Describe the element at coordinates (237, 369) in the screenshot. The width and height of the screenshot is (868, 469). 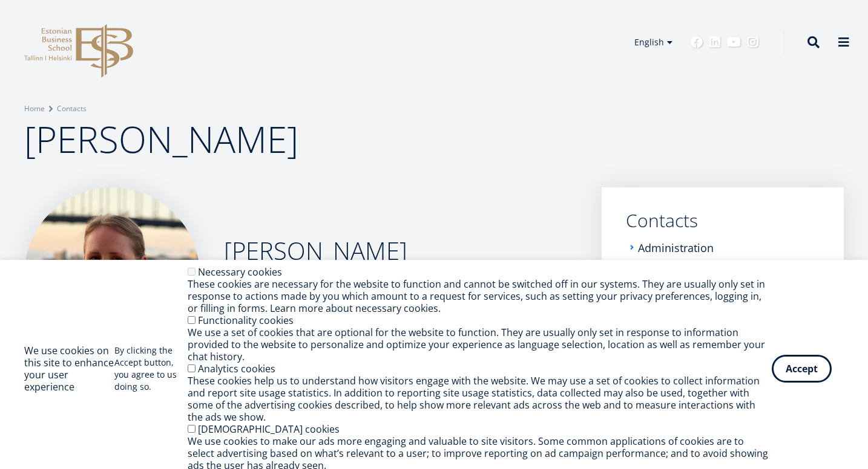
I see `label: Analytics cookies` at that location.